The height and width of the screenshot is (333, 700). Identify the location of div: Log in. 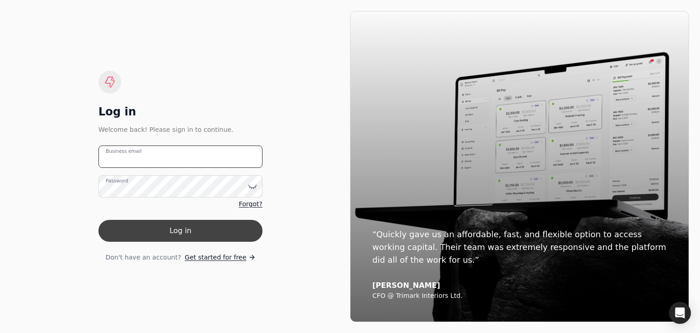
(181, 112).